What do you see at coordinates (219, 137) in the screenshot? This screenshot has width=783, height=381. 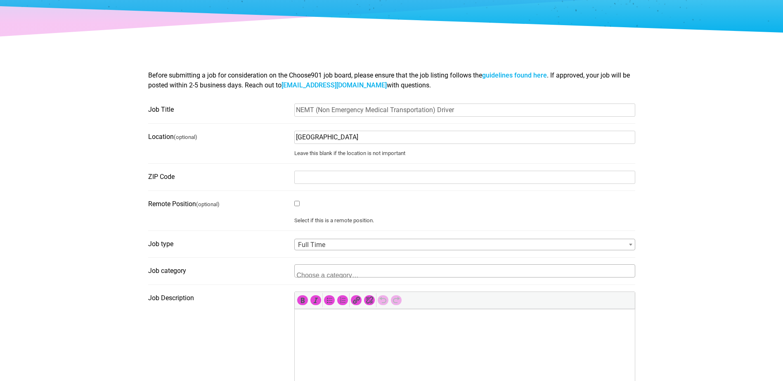 I see `label: Location` at bounding box center [219, 137].